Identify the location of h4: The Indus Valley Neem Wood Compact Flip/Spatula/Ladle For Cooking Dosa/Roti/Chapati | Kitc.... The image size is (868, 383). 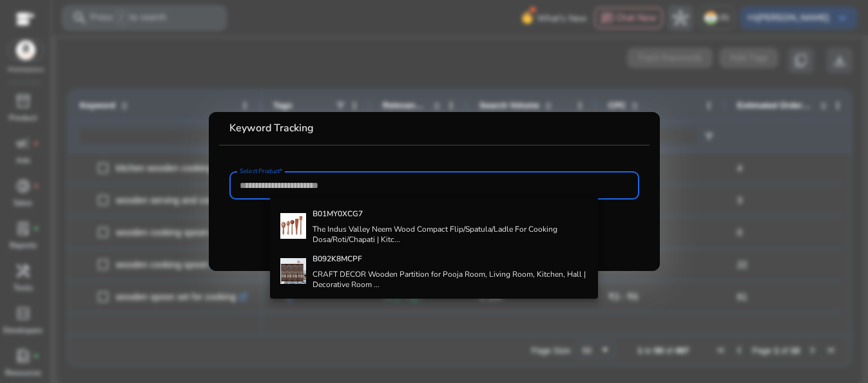
(450, 235).